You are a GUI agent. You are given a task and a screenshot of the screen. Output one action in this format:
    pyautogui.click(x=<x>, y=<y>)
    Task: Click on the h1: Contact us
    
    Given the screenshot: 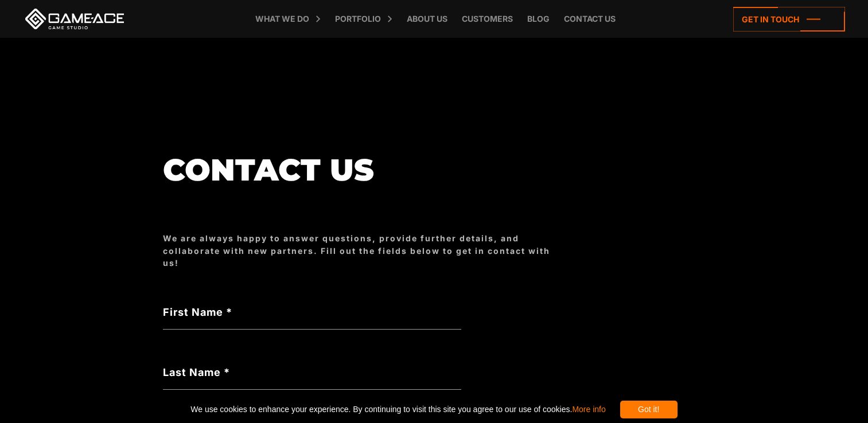 What is the action you would take?
    pyautogui.click(x=364, y=169)
    